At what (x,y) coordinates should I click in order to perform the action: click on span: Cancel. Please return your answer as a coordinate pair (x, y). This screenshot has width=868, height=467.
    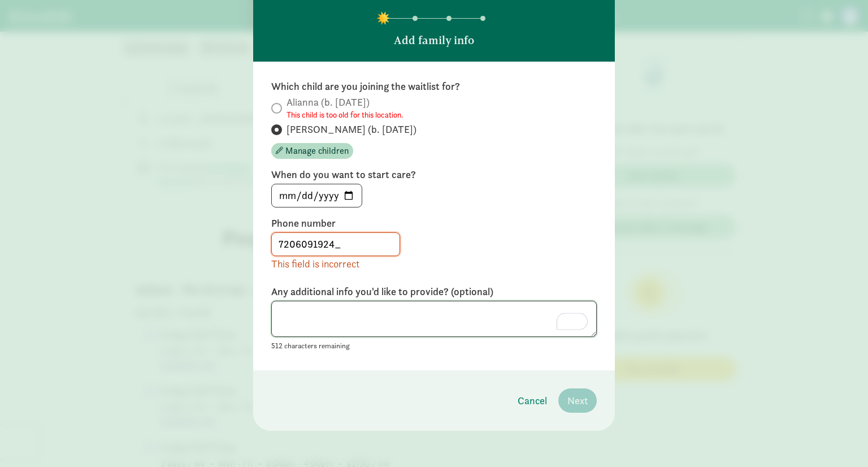
    Looking at the image, I should click on (532, 400).